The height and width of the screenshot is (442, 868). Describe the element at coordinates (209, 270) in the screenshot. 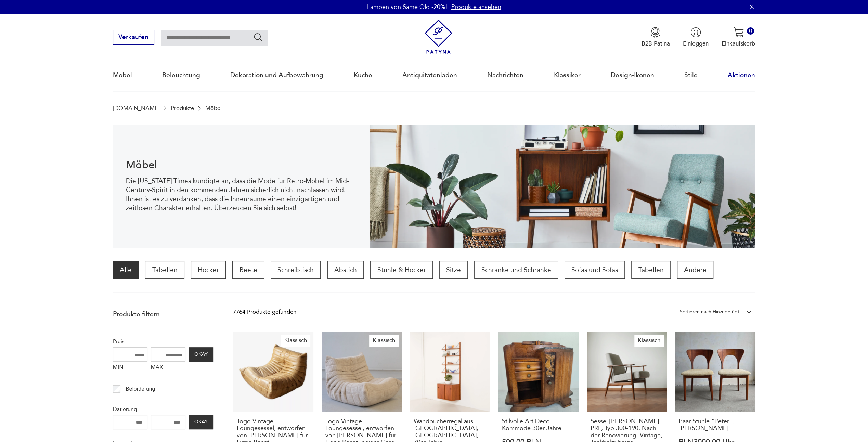

I see `a: Hocker` at that location.